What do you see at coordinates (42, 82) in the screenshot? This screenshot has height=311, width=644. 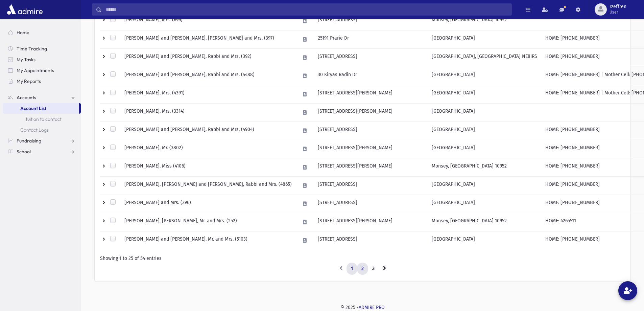 I see `a: My Reports` at bounding box center [42, 82].